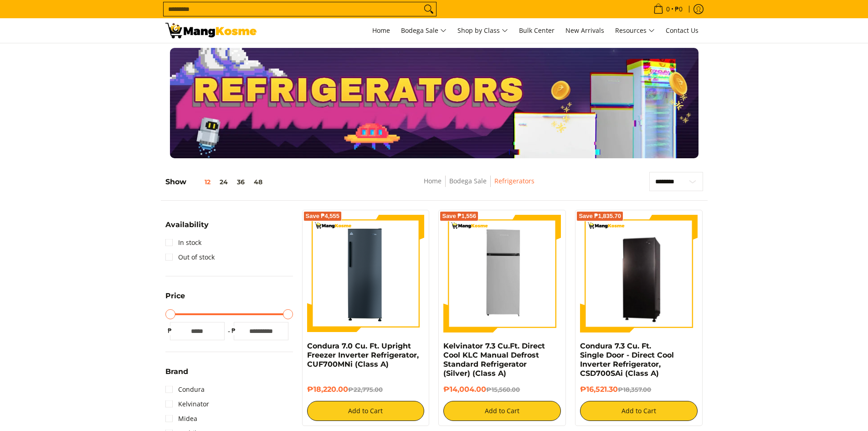 This screenshot has width=868, height=431. I want to click on a: Bulk Center, so click(537, 31).